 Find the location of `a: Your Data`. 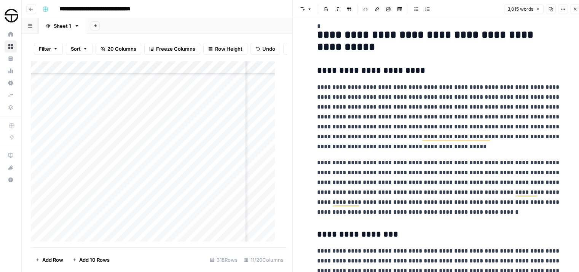

a: Your Data is located at coordinates (11, 59).